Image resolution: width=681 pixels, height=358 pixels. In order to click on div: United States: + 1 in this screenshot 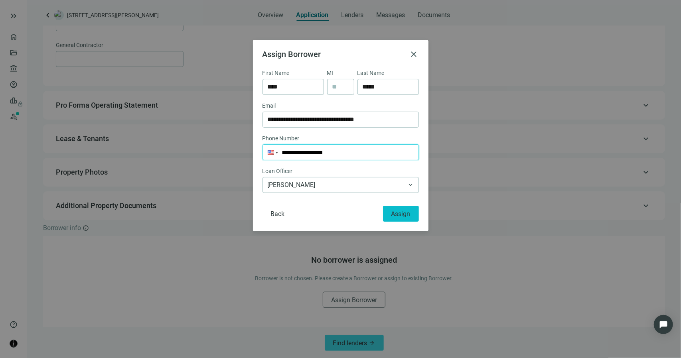, I will do `click(270, 152)`.